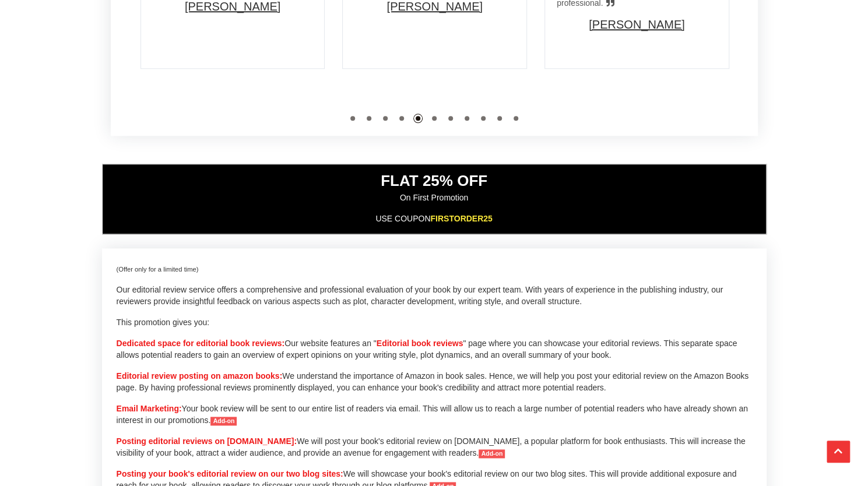 The image size is (868, 486). Describe the element at coordinates (435, 322) in the screenshot. I see `p: This promotion gives you:` at that location.